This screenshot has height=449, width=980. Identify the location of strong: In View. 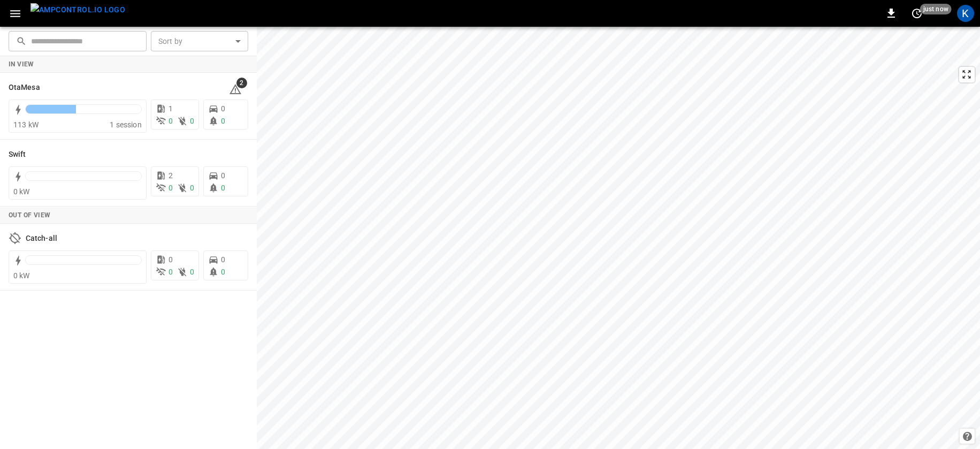
(21, 64).